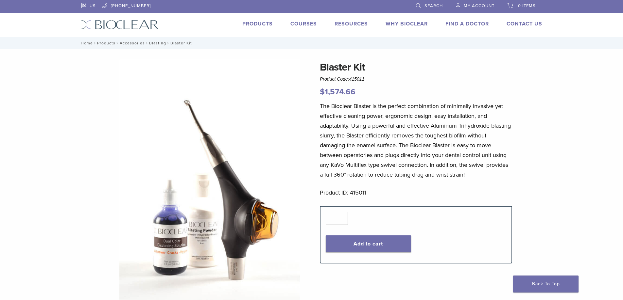 This screenshot has height=300, width=623. Describe the element at coordinates (479, 6) in the screenshot. I see `span: My Account` at that location.